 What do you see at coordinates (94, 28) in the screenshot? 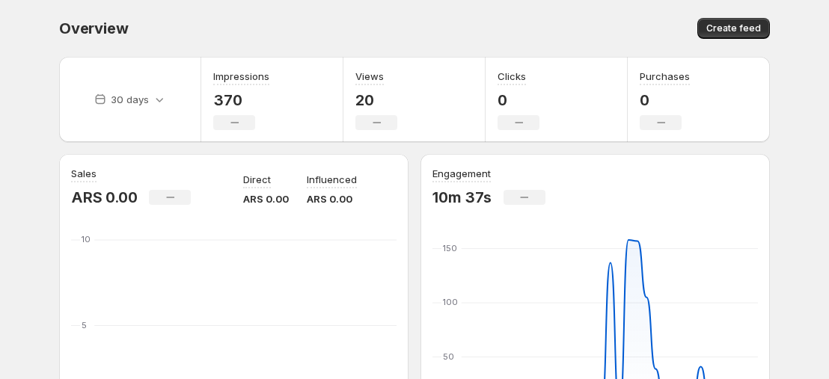
I see `span: Overview` at bounding box center [94, 28].